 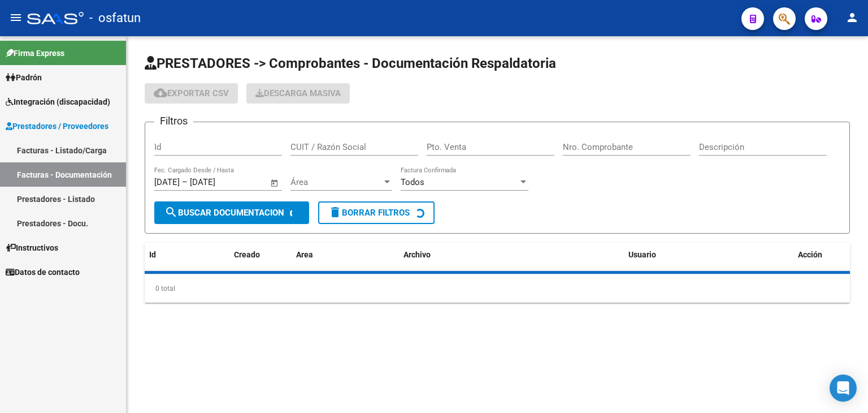 I want to click on mat-icon: search, so click(x=171, y=212).